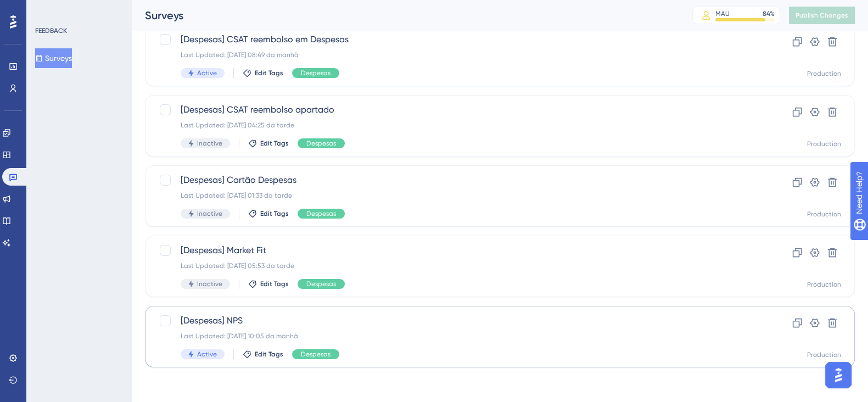 The height and width of the screenshot is (402, 868). What do you see at coordinates (722, 14) in the screenshot?
I see `div: MAU` at bounding box center [722, 14].